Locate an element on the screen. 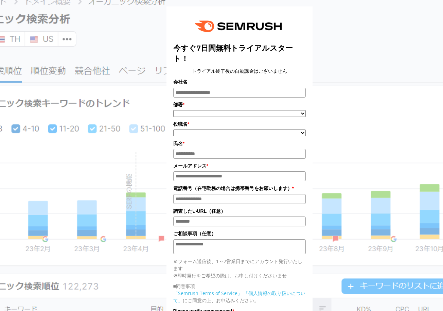 The width and height of the screenshot is (443, 311). label: 電話番号（在宅勤務の場合は携帯番号をお願いします） is located at coordinates (240, 188).